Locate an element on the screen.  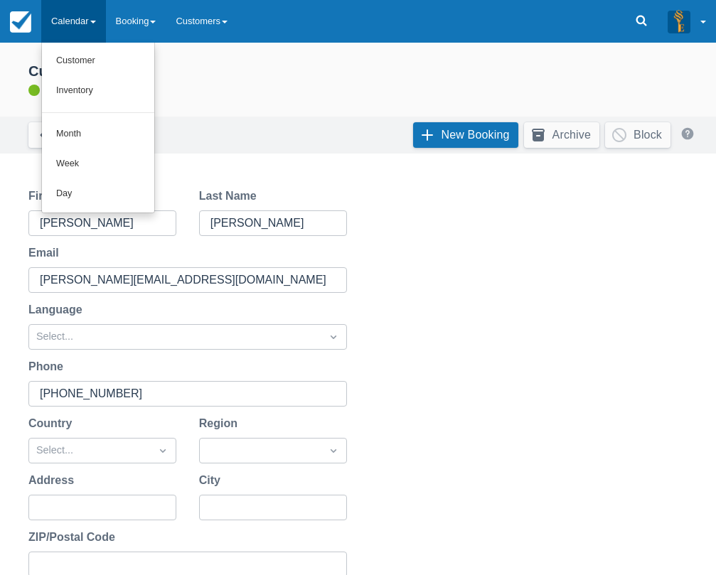
label: Last Name is located at coordinates (230, 196).